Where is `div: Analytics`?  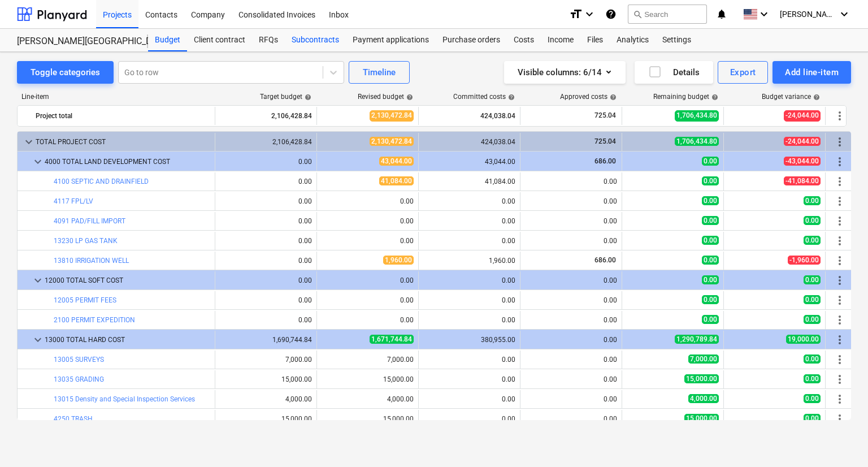 div: Analytics is located at coordinates (632, 40).